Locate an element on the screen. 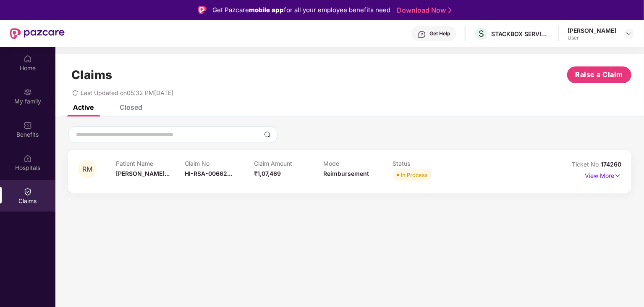  div: Get Pazcare for all your employee benefits need is located at coordinates (302, 10).